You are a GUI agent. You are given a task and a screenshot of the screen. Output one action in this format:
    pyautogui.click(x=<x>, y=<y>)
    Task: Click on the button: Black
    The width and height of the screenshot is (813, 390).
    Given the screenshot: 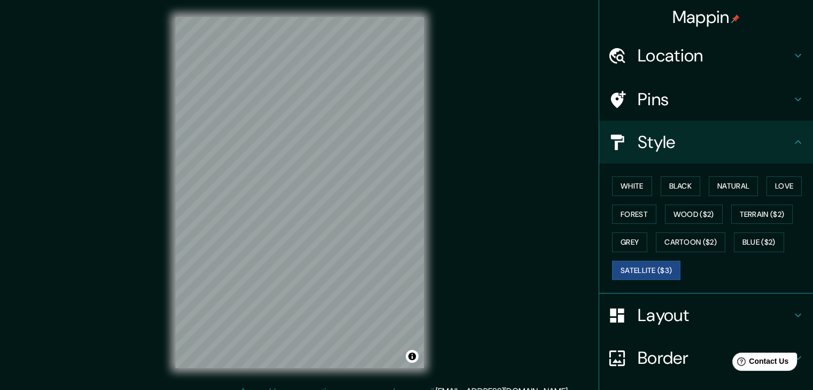 What is the action you would take?
    pyautogui.click(x=681, y=186)
    